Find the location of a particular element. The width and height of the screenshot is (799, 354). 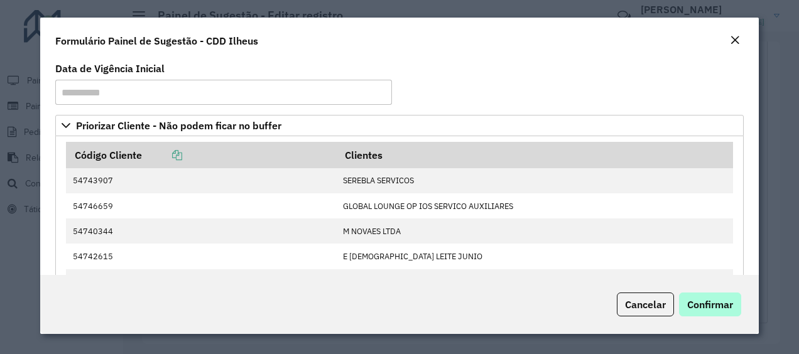

td: 54742615 is located at coordinates (201, 256).